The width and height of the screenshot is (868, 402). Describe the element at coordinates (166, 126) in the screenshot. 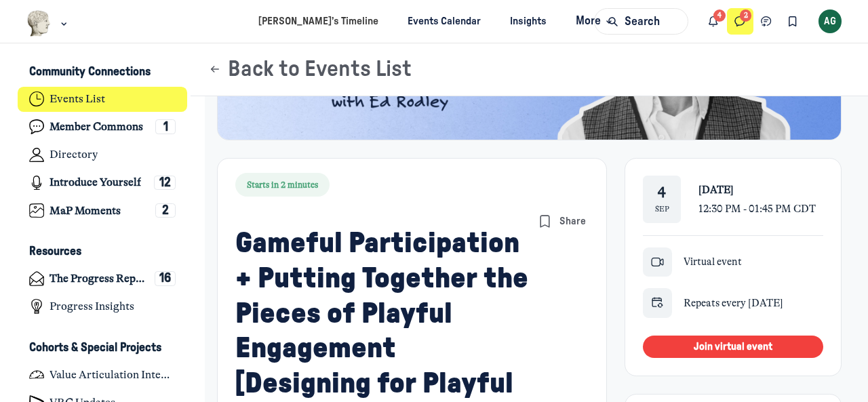

I see `div: 1` at that location.